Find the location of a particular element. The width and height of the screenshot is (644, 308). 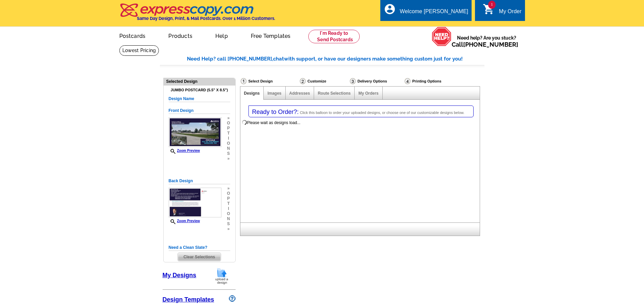

img: upload-design is located at coordinates (222, 276).